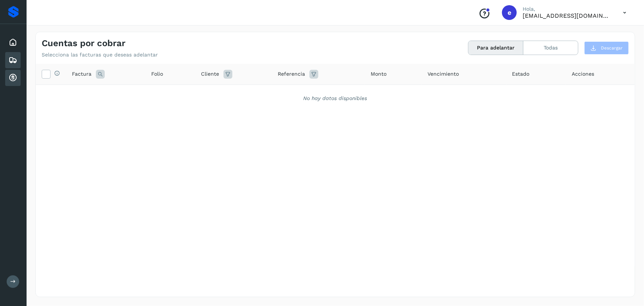 The height and width of the screenshot is (306, 644). I want to click on button: Descargar, so click(607, 48).